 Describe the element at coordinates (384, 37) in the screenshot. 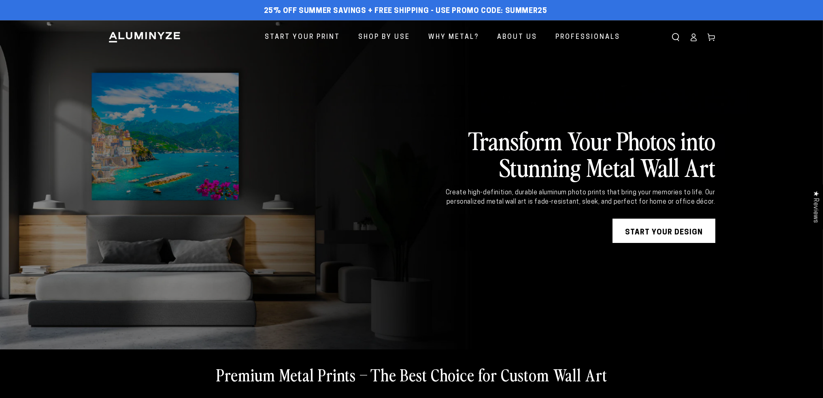

I see `span: Shop By Use` at that location.